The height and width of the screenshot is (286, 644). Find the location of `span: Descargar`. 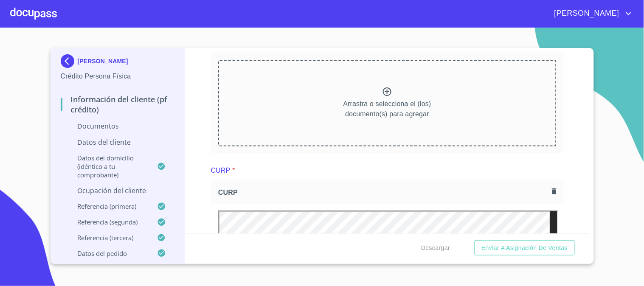

span: Descargar is located at coordinates (436, 247).